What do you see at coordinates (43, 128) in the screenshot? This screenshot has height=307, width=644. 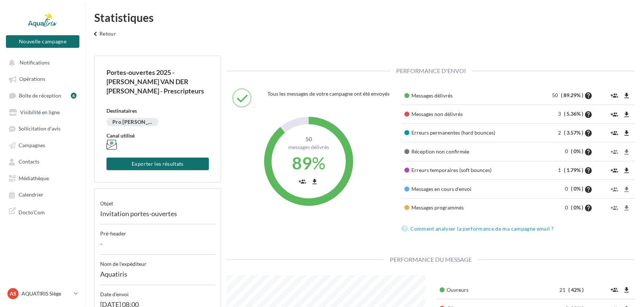 I see `a: Sollicitation d'avis` at bounding box center [43, 128].